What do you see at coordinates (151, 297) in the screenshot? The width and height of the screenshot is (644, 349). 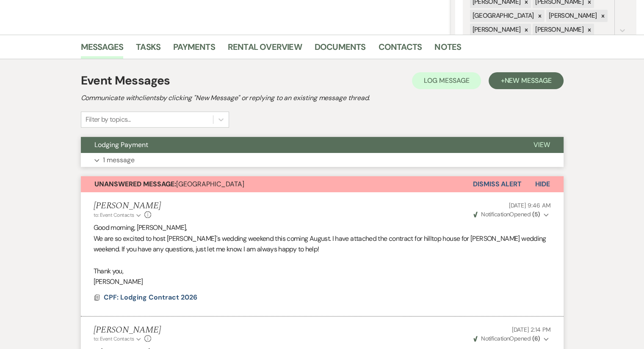 I see `button: CPF: Lodging Contract 2026` at bounding box center [151, 297].